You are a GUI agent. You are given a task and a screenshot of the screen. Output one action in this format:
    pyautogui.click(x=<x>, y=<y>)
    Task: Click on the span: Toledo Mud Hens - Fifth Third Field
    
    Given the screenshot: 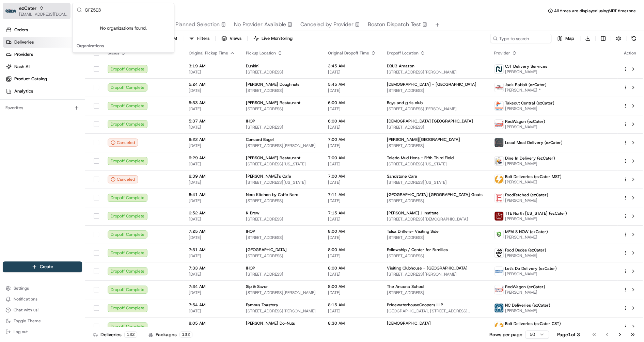 What is the action you would take?
    pyautogui.click(x=420, y=158)
    